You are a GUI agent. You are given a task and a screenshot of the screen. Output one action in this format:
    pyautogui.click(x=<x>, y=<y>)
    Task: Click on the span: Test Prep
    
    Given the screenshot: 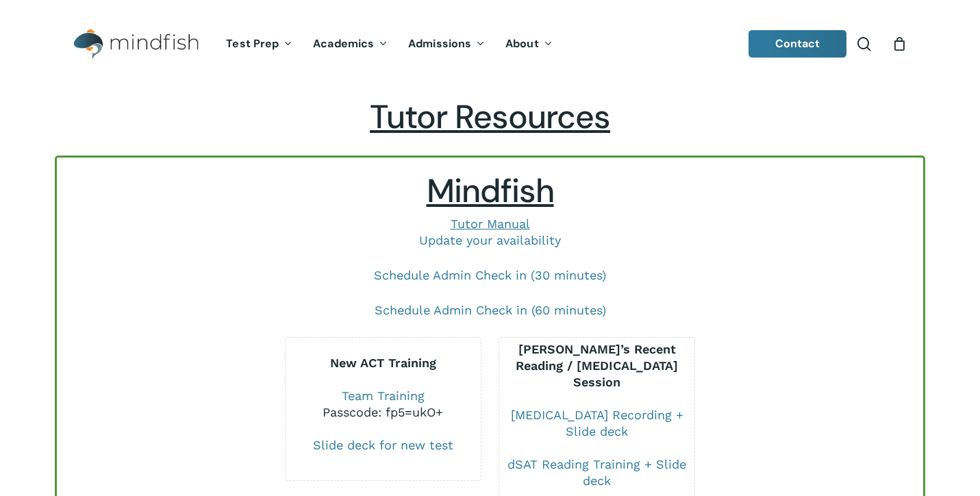 What is the action you would take?
    pyautogui.click(x=252, y=44)
    